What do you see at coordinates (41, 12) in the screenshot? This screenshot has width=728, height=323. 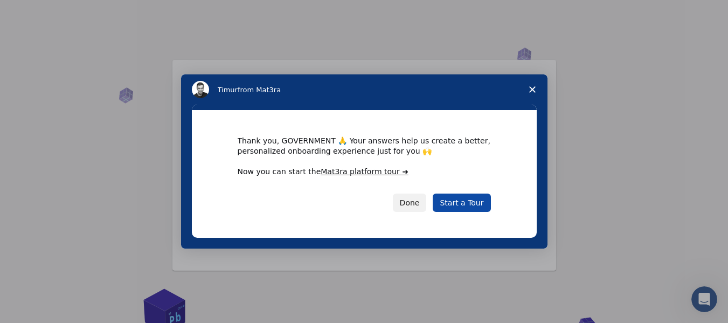 I see `span: Support` at bounding box center [41, 12].